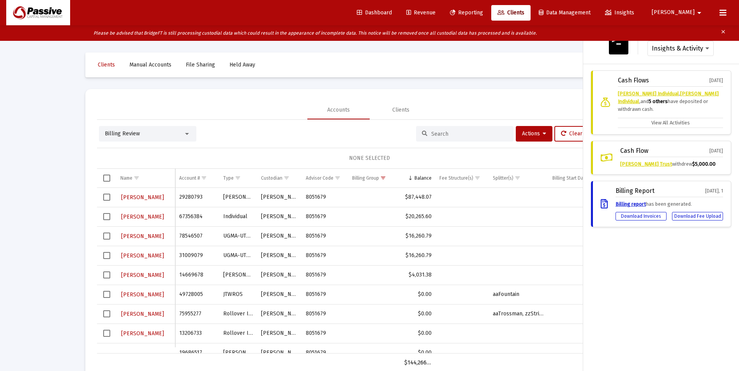  Describe the element at coordinates (466, 12) in the screenshot. I see `span: Reporting` at that location.